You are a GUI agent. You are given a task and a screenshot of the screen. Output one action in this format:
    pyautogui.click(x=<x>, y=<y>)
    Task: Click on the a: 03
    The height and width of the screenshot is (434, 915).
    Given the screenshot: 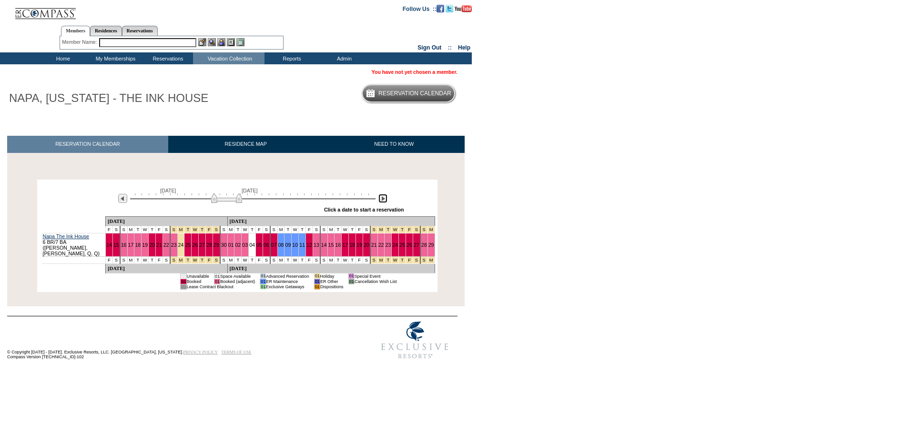 What is the action you would take?
    pyautogui.click(x=245, y=245)
    